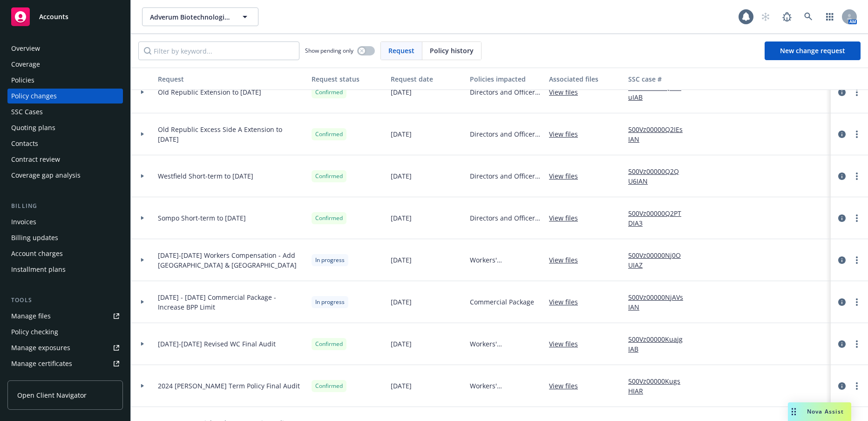 This screenshot has width=868, height=421. Describe the element at coordinates (813, 51) in the screenshot. I see `span: New change request` at that location.